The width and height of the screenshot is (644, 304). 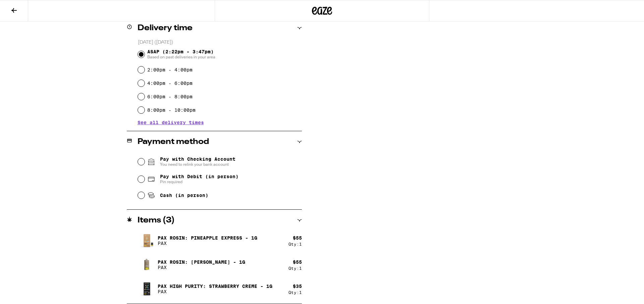 I want to click on span: Based on past deliveries in your area, so click(x=181, y=57).